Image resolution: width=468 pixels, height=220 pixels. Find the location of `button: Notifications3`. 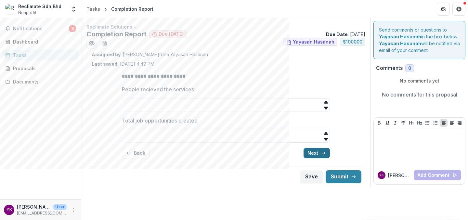

button: Notifications3 is located at coordinates (40, 29).